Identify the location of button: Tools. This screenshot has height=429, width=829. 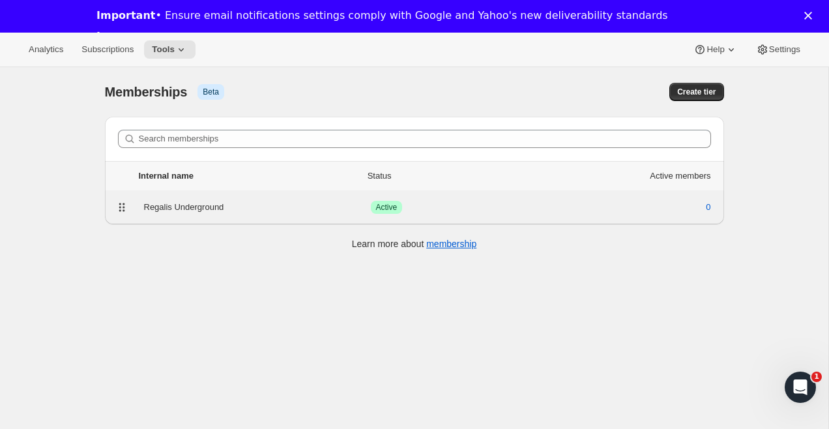
(169, 50).